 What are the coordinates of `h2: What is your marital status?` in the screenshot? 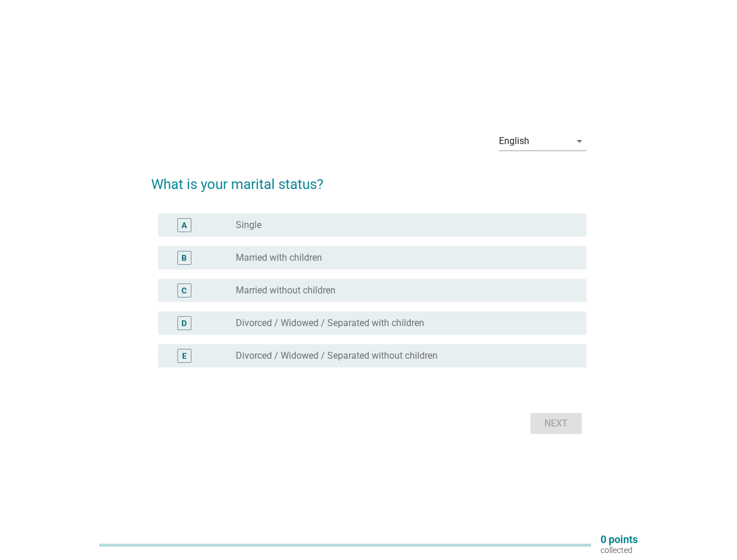 It's located at (369, 178).